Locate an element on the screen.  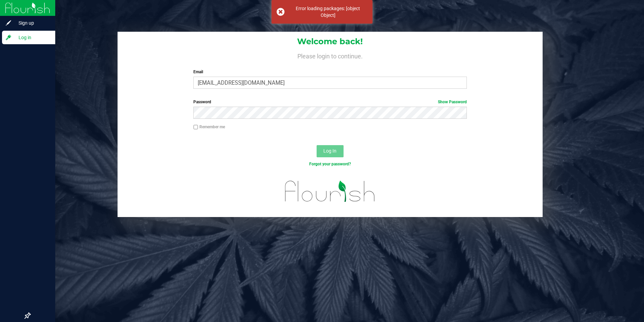
inline-svg: Sign up is located at coordinates (9, 23).